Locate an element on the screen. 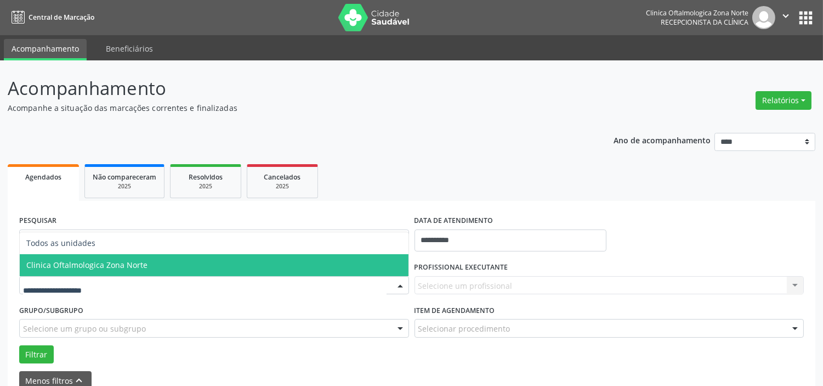  span: Todos as unidades is located at coordinates (61, 242).